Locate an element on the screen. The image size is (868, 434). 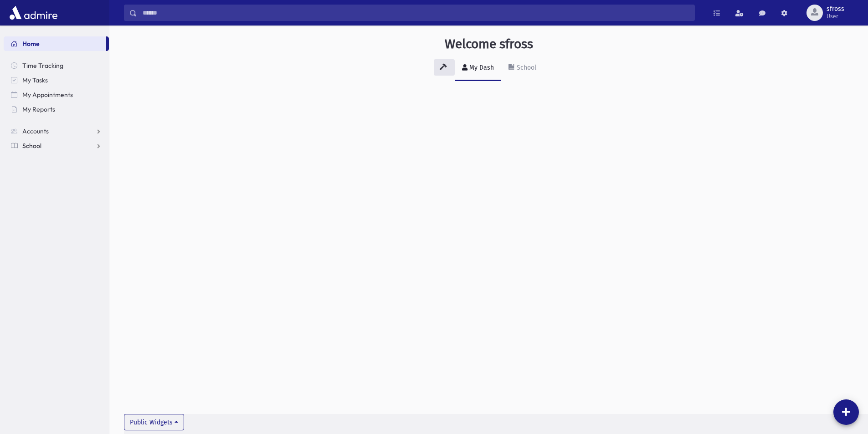
span: My Appointments is located at coordinates (47, 95).